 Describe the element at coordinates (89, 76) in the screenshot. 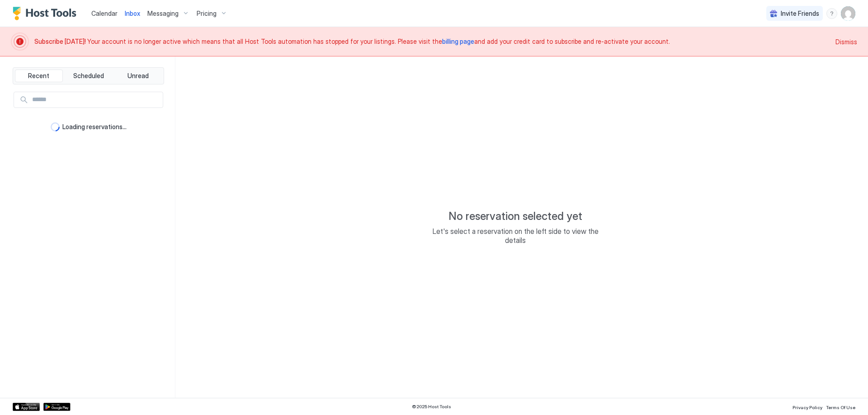

I see `button: Scheduled` at that location.